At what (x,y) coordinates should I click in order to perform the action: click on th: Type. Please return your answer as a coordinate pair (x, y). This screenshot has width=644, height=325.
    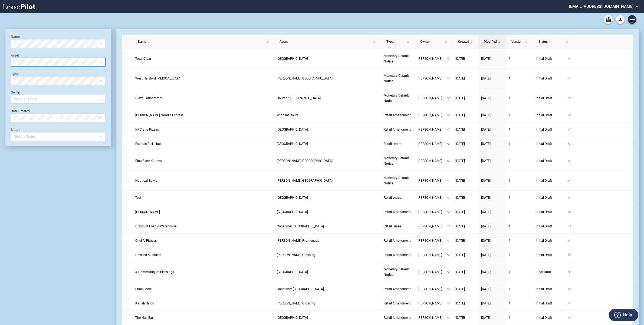
    Looking at the image, I should click on (398, 42).